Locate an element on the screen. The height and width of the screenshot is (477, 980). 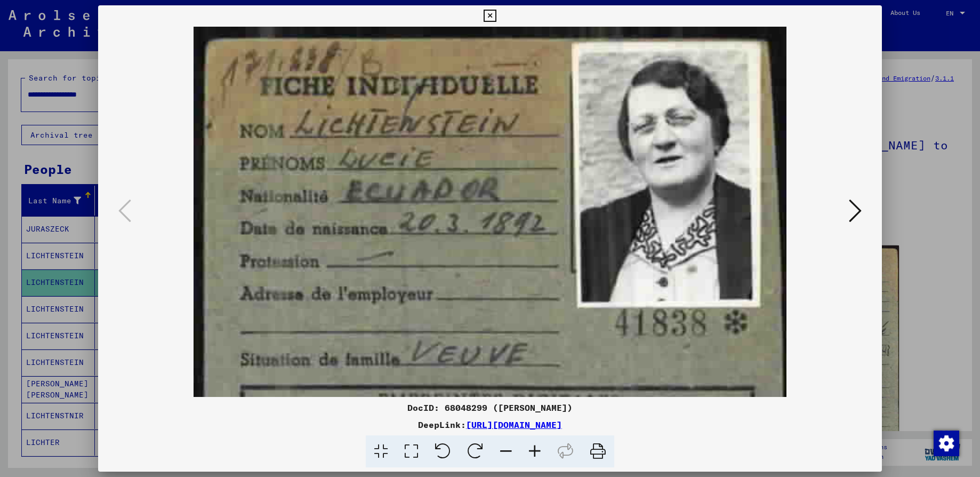
img: Change consent is located at coordinates (947, 444).